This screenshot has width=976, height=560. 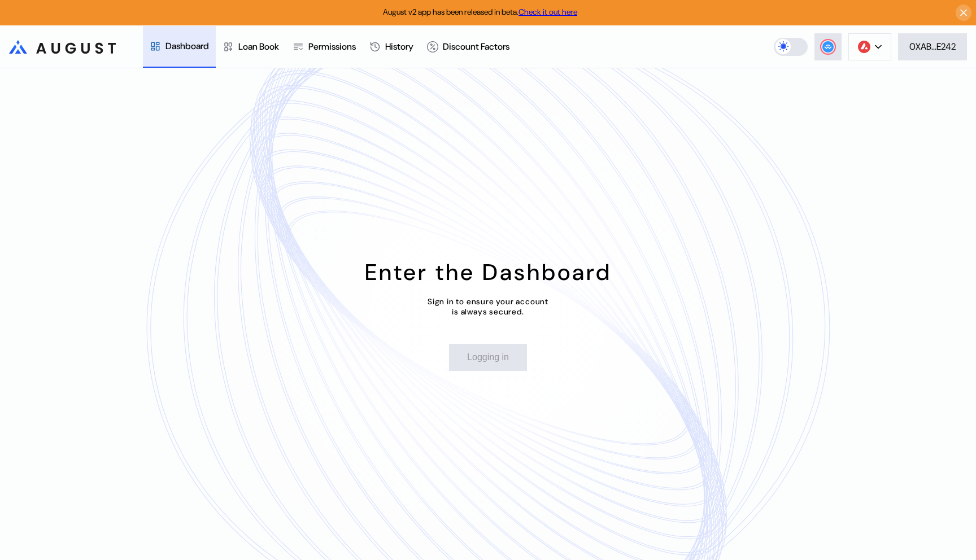 I want to click on div: Sign in to ensure your account is always secured., so click(x=488, y=307).